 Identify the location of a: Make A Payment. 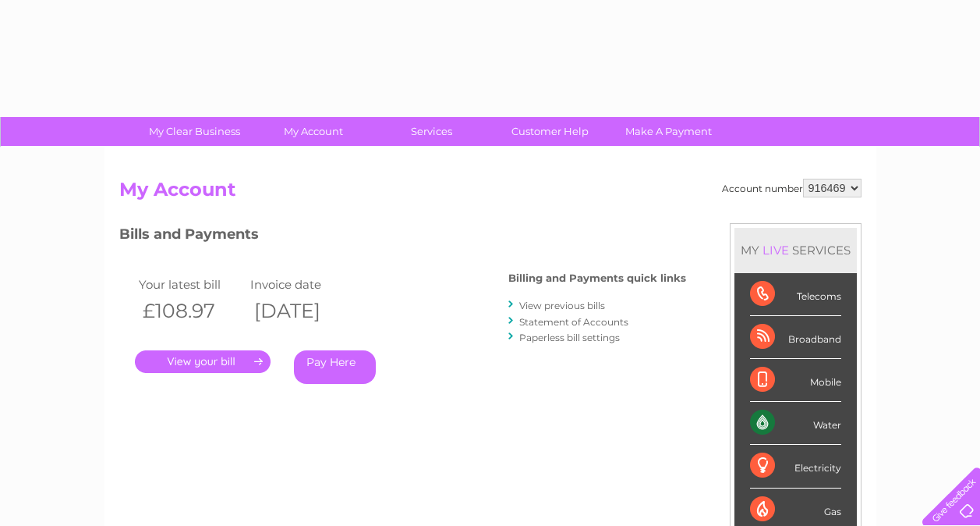
(669, 131).